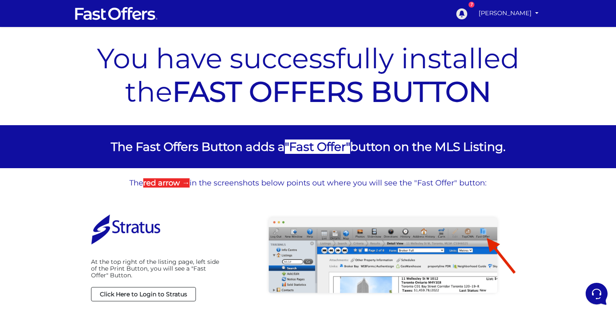  What do you see at coordinates (41, 51) in the screenshot?
I see `span: Your Conversations` at bounding box center [41, 51].